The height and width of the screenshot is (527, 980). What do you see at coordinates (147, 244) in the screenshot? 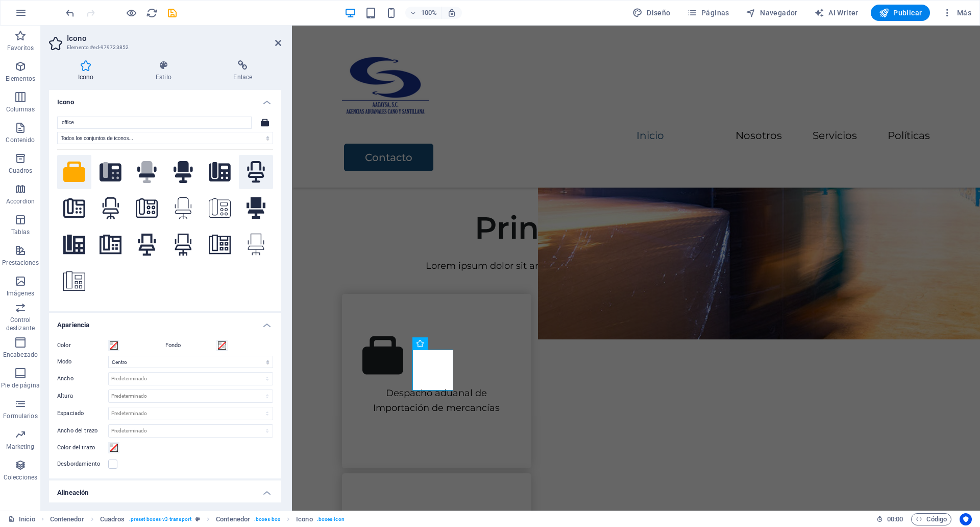
I see `button: Chair Office (FontAwesome Sharp Regular)` at bounding box center [147, 244].